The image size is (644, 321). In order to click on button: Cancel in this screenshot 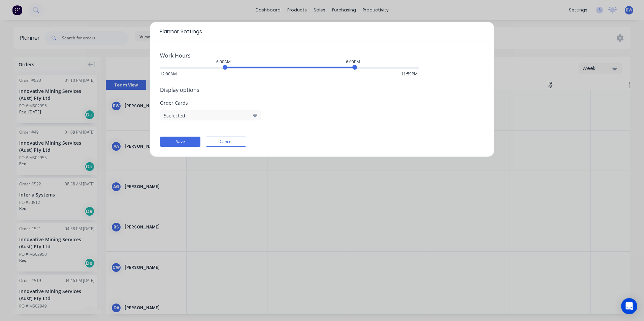, I will do `click(226, 141)`.